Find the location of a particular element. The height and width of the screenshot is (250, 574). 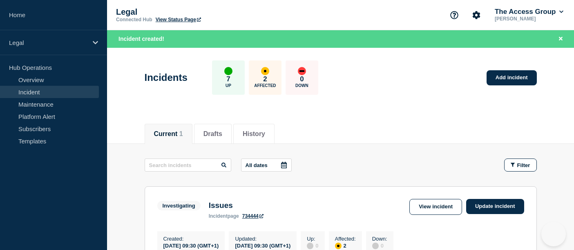

p: Affected is located at coordinates (265, 85).